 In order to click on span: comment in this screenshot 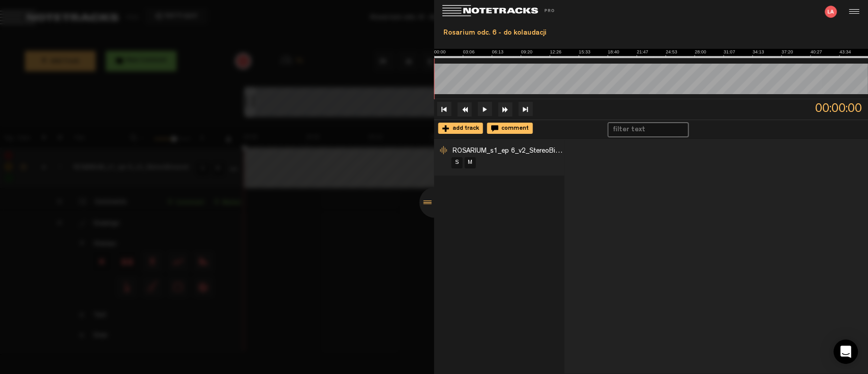, I will do `click(513, 128)`.